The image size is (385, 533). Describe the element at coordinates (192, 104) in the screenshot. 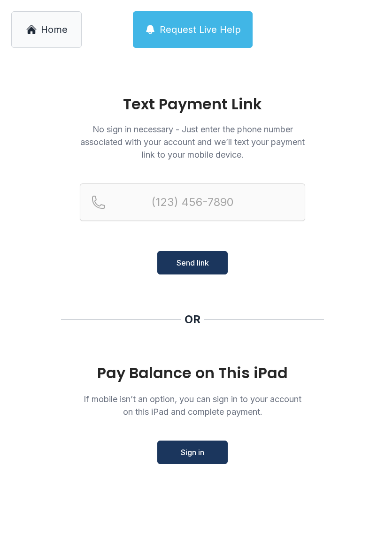

I see `h1: Text Payment Link` at that location.